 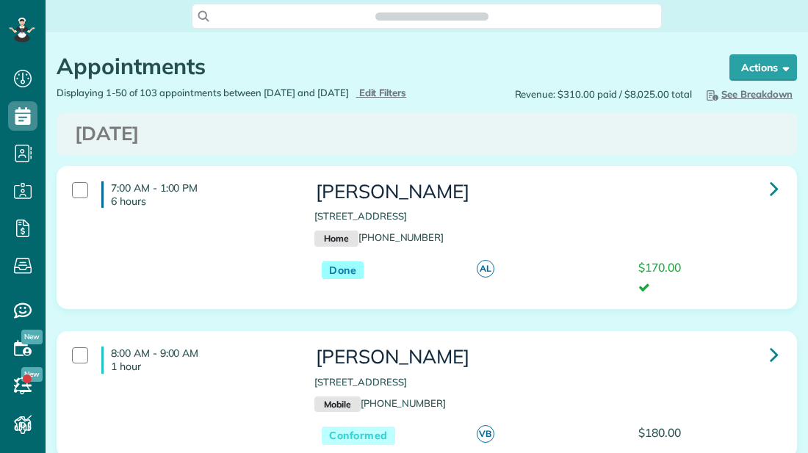 I want to click on p: 6 hours, so click(x=201, y=201).